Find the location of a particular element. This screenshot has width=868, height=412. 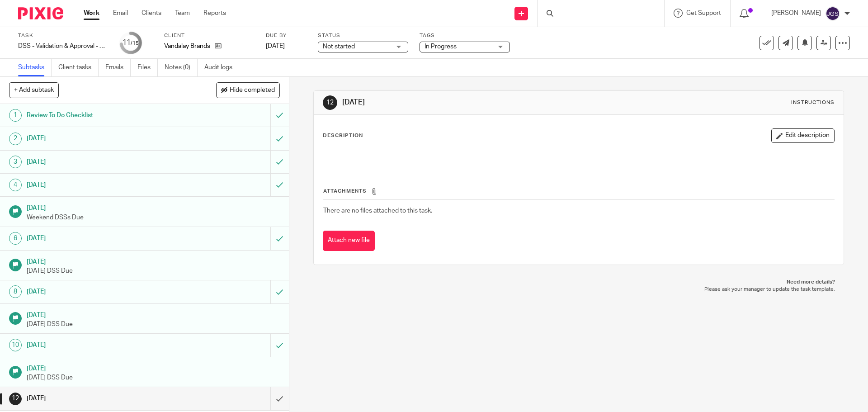

p: Weekend DSSs Due is located at coordinates (153, 217).